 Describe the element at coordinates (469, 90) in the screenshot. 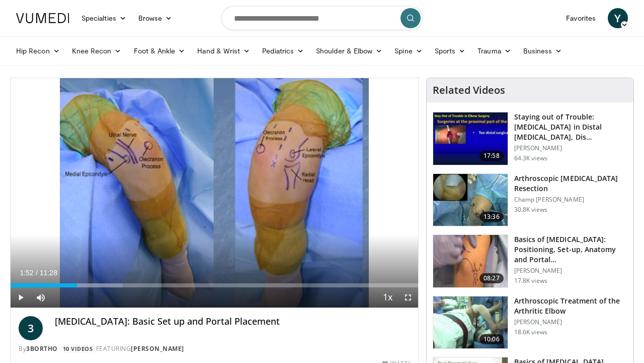

I see `h4: Related Videos` at that location.